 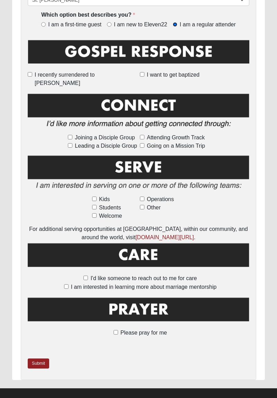 What do you see at coordinates (176, 138) in the screenshot?
I see `span: Attending Growth Track` at bounding box center [176, 138].